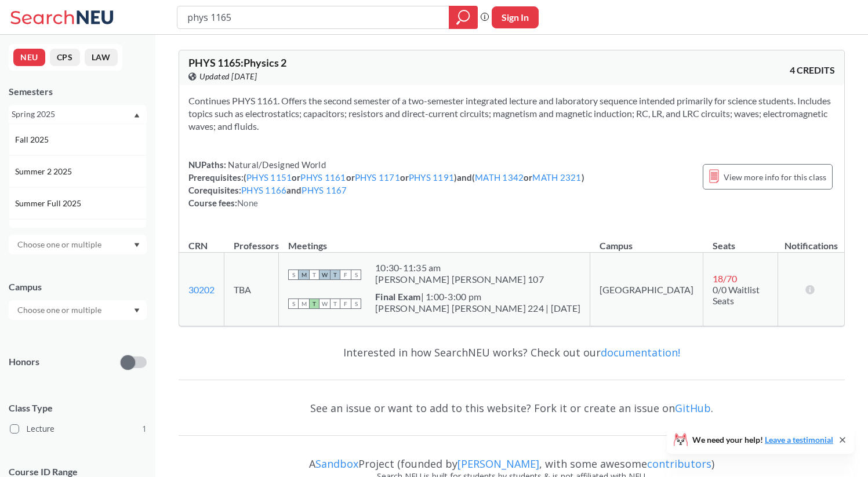 This screenshot has height=477, width=868. Describe the element at coordinates (463, 17) in the screenshot. I see `div: magnifying glass` at that location.